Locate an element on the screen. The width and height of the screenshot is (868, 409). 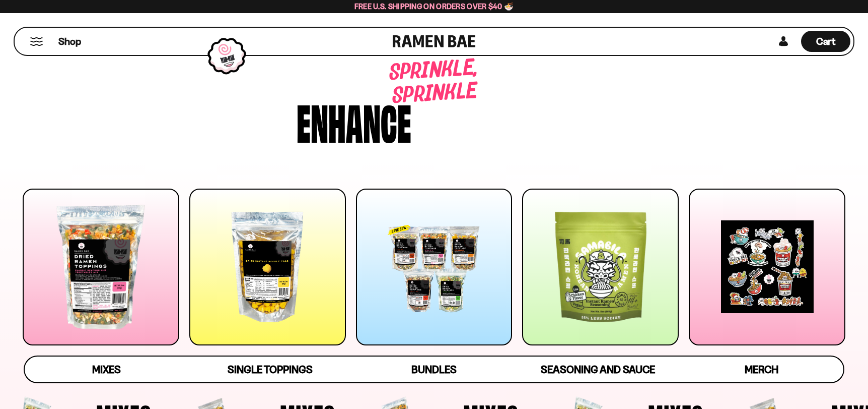
a: Shop is located at coordinates (69, 41).